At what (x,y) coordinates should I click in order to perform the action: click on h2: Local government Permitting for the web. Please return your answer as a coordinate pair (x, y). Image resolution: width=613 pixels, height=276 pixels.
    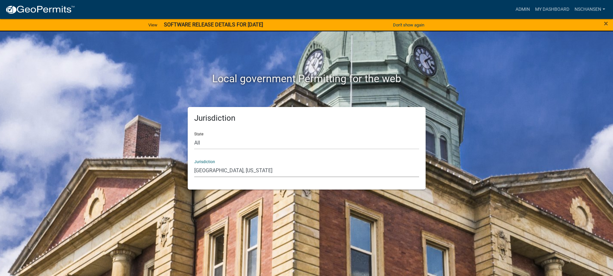
    Looking at the image, I should click on (307, 79).